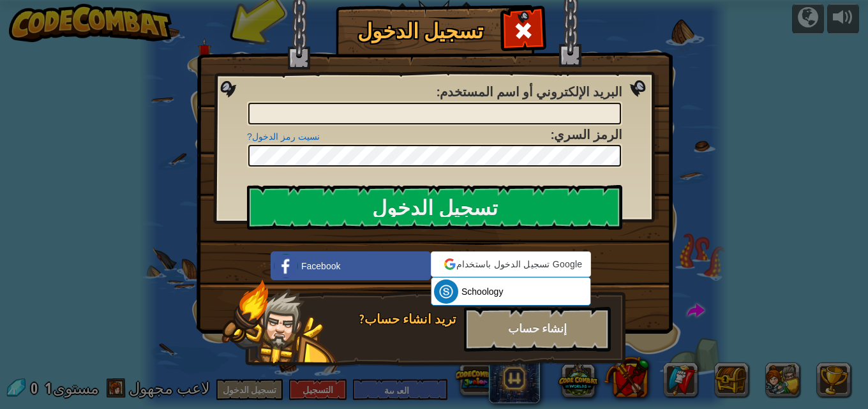  Describe the element at coordinates (531, 91) in the screenshot. I see `span: البريد الإلكتروني أو اسم المستخدم` at that location.